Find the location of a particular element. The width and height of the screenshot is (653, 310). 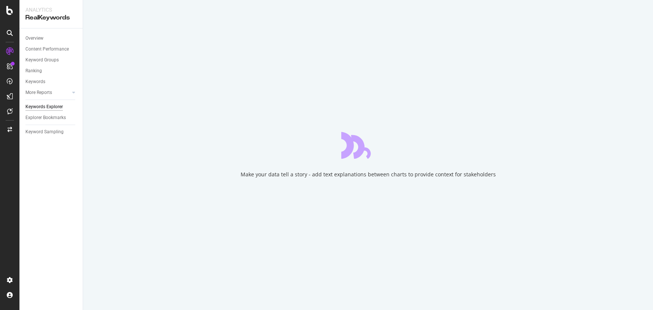

a: Keyword Groups is located at coordinates (51, 60).